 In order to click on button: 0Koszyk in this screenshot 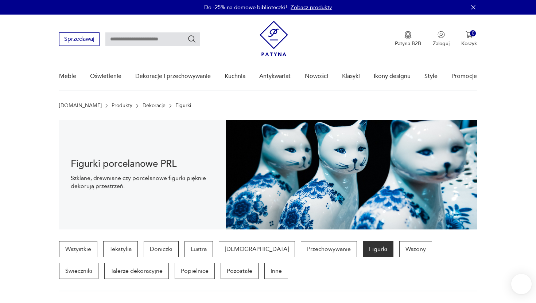, I will do `click(469, 39)`.